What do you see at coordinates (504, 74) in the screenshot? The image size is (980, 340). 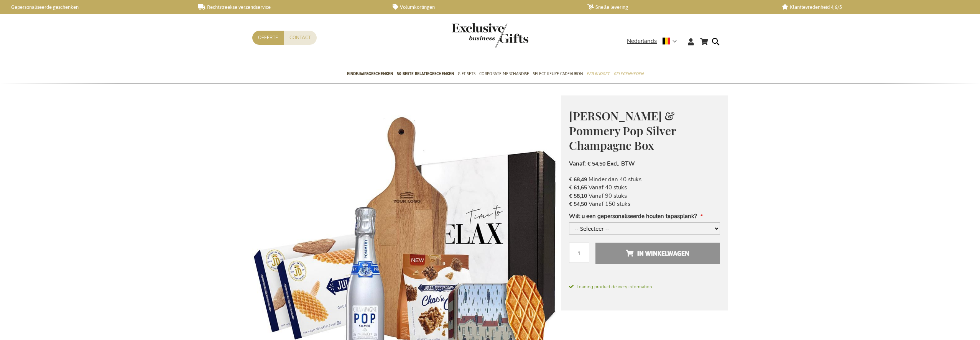 I see `span: Corporate Merchandise` at bounding box center [504, 74].